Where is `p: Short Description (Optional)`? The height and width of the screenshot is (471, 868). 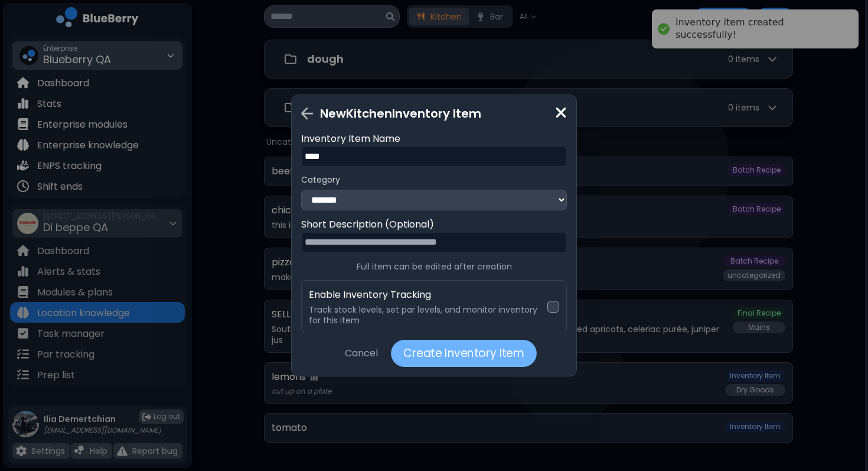
p: Short Description (Optional) is located at coordinates (434, 225).